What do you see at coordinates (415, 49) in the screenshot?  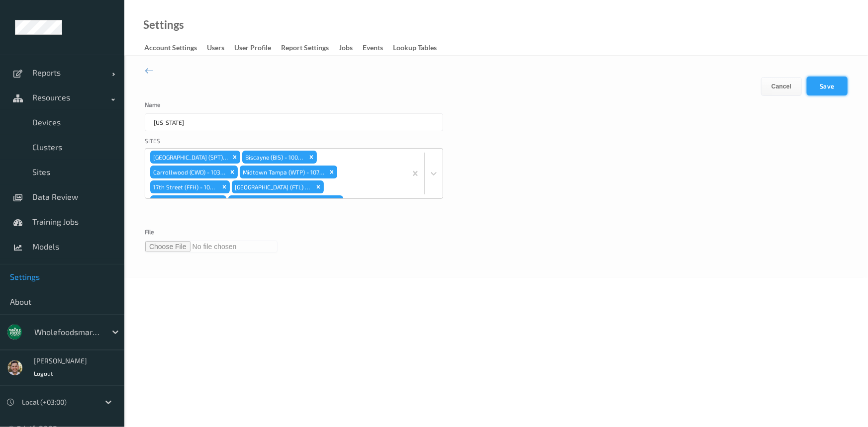 I see `div: Lookup Tables` at bounding box center [415, 49].